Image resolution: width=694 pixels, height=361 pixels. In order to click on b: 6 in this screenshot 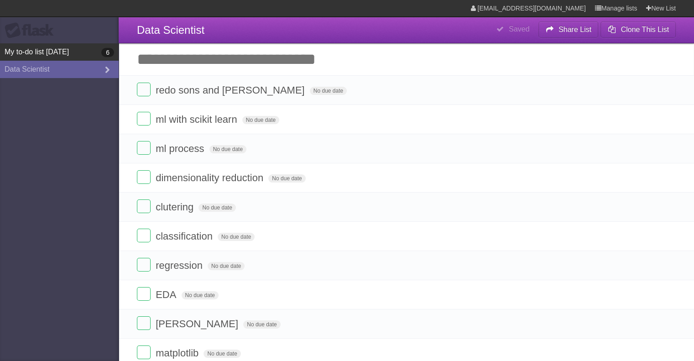, I will do `click(108, 52)`.